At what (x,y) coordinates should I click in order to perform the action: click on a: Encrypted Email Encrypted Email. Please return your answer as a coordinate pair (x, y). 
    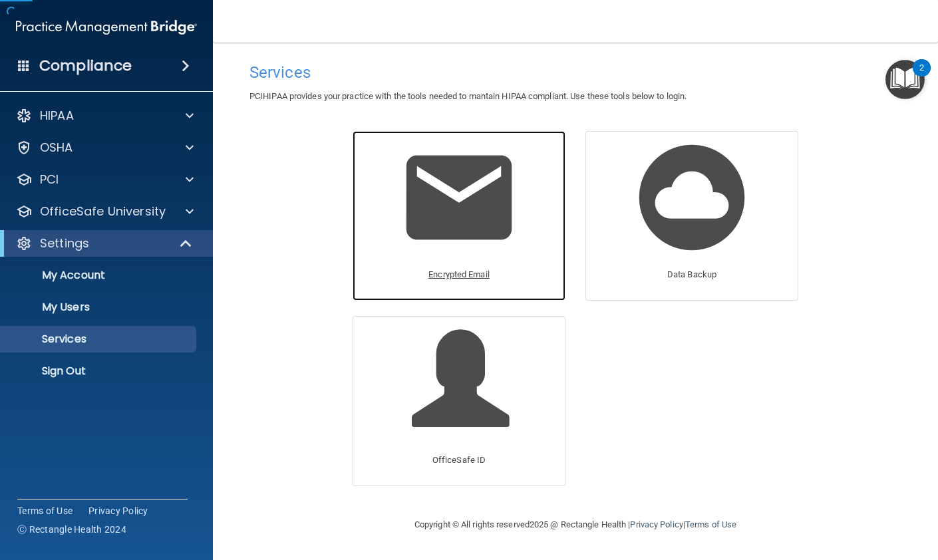
    Looking at the image, I should click on (459, 216).